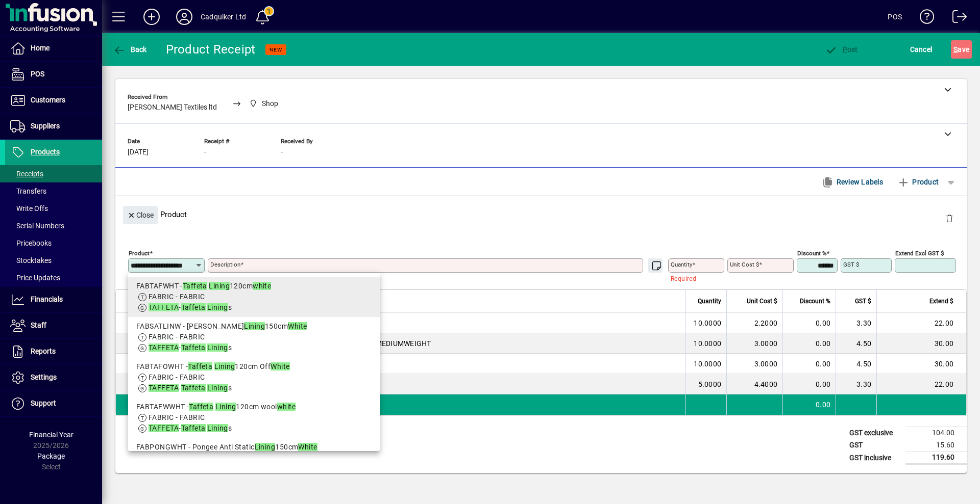 The width and height of the screenshot is (980, 504). I want to click on div: Product Receipt, so click(211, 50).